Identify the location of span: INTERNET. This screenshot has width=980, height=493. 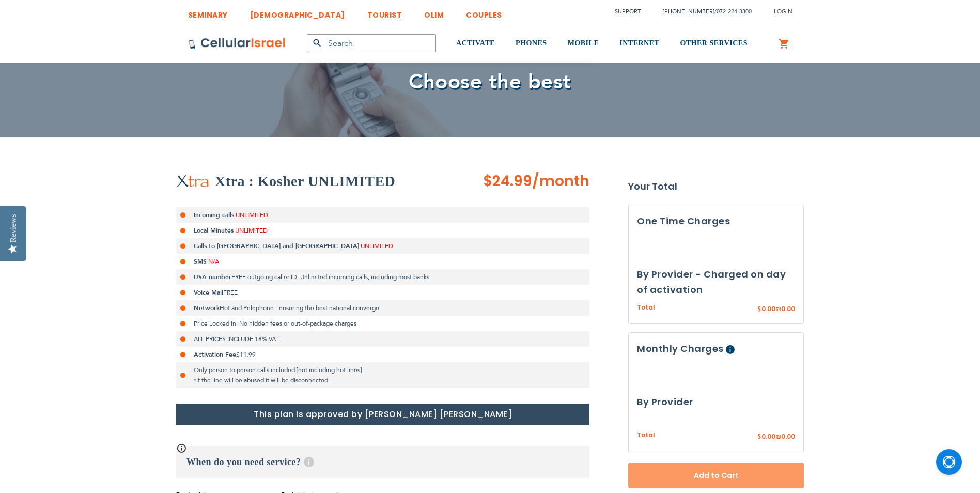
(639, 43).